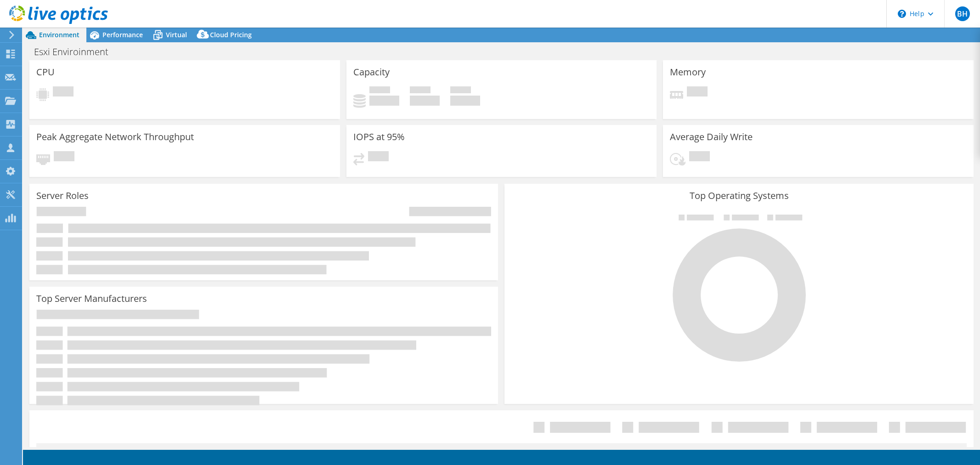 This screenshot has height=465, width=980. I want to click on h3: IOPS at 95%, so click(379, 137).